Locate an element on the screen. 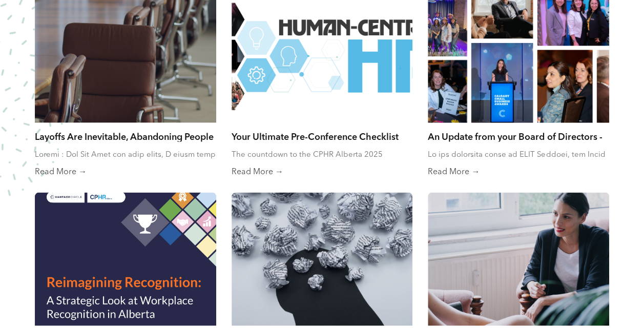  div: Lo ips dolorsita conse ad ELIT Seddoei, tem Incid ut Laboreetd magn aliquaeni ad minimve quisnost... is located at coordinates (518, 154).